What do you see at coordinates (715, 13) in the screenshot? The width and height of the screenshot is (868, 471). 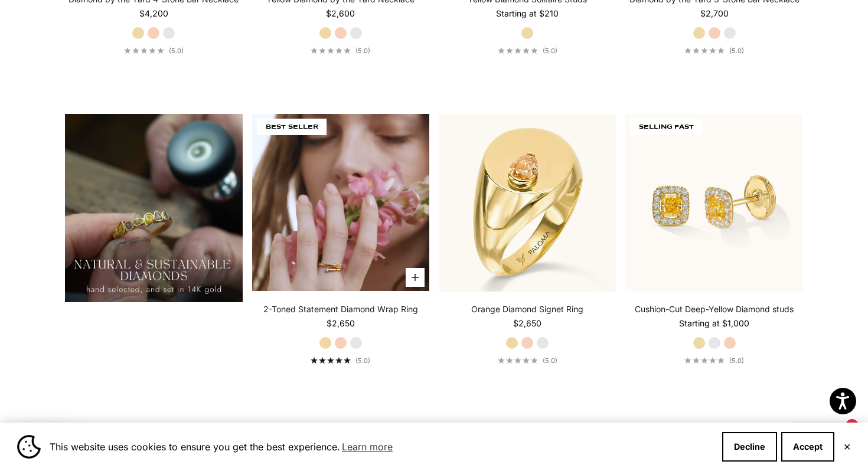 I see `sale-price: $2,700` at bounding box center [715, 13].